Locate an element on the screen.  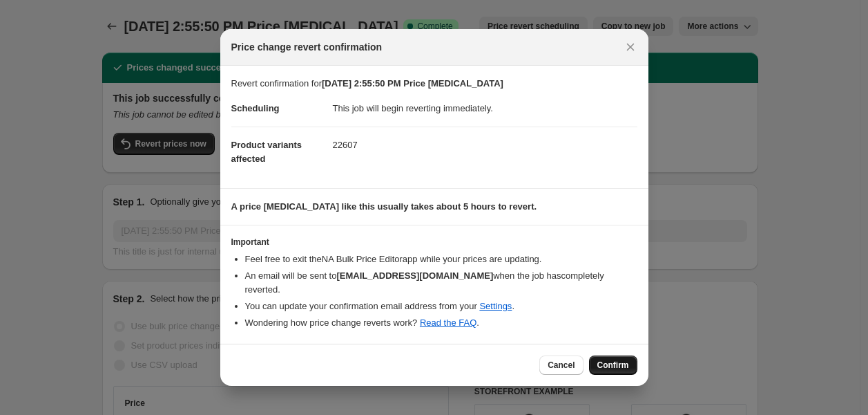
li: Wondering how price change reverts work? . is located at coordinates (441, 323).